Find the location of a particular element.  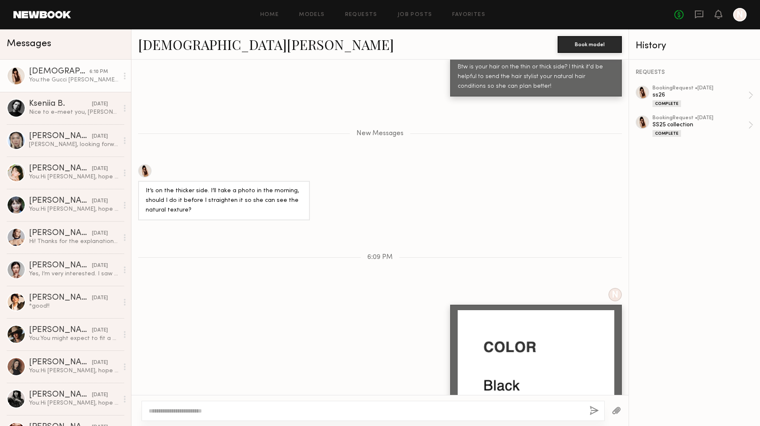

a: Requests is located at coordinates (361, 15).